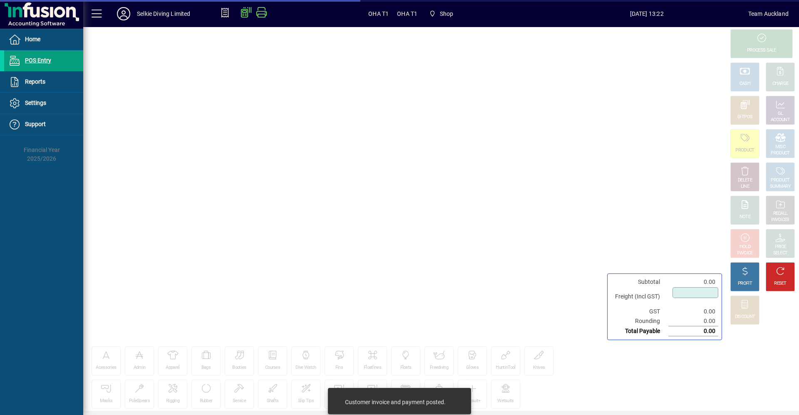 The height and width of the screenshot is (415, 799). Describe the element at coordinates (44, 124) in the screenshot. I see `a: Support` at that location.